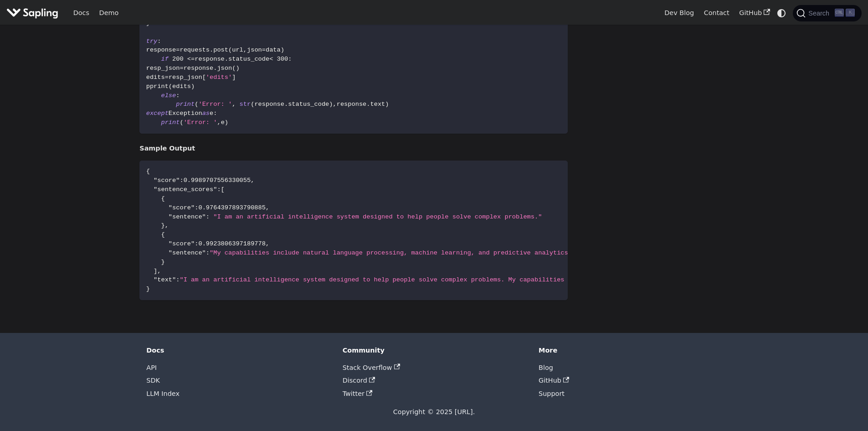  I want to click on span: 'edits', so click(219, 77).